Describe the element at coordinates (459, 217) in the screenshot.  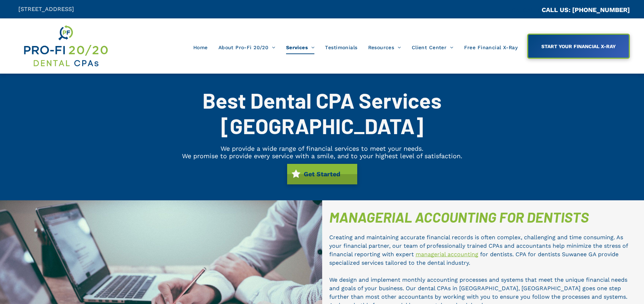
I see `span: MANAGERIAL ACCOUNTING FOR DENTISTS` at that location.